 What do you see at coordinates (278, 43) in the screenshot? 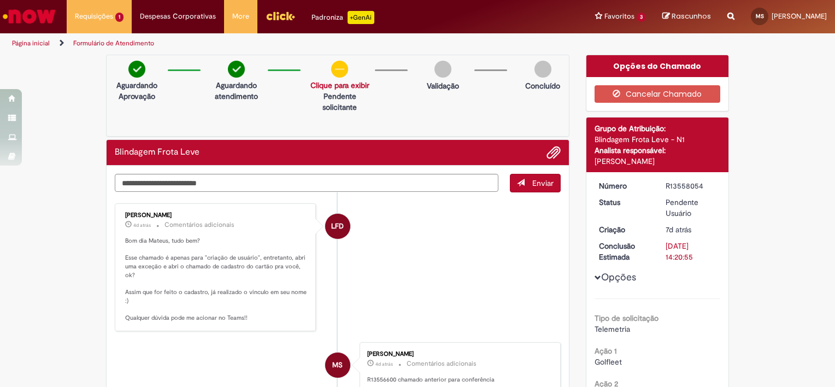
I see `ul: Trilhas de página` at bounding box center [278, 43].